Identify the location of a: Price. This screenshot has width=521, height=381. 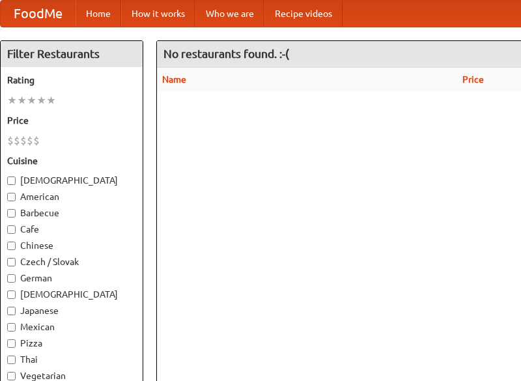
(473, 79).